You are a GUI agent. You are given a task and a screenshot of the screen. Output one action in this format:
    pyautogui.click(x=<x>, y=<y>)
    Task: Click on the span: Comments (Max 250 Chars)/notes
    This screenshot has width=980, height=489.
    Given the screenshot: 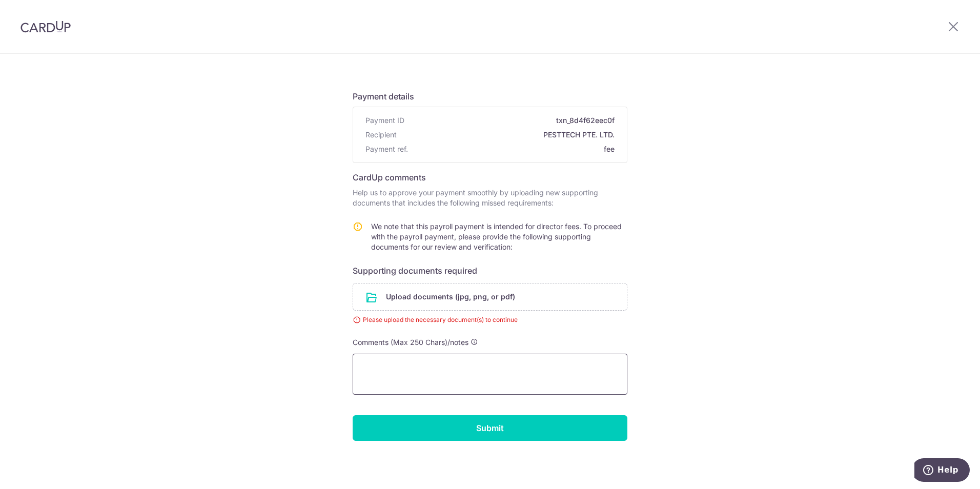 What is the action you would take?
    pyautogui.click(x=411, y=342)
    